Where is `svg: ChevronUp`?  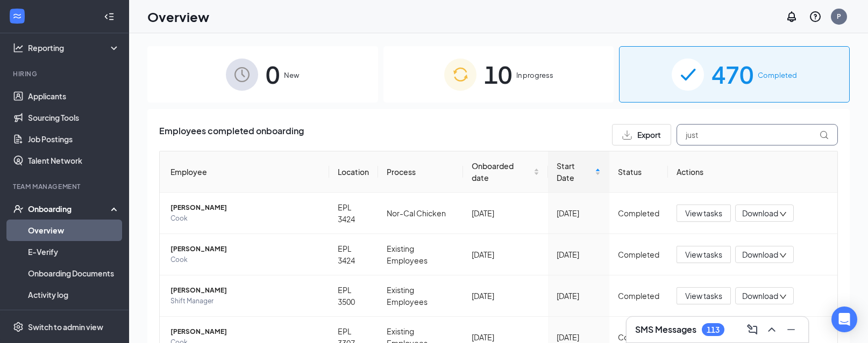 svg: ChevronUp is located at coordinates (771, 329).